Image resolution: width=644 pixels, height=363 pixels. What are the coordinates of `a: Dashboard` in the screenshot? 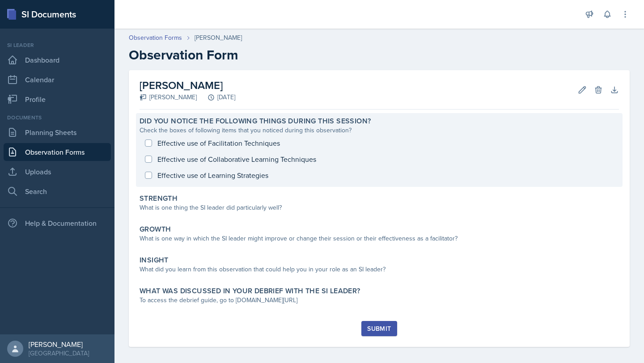 It's located at (57, 60).